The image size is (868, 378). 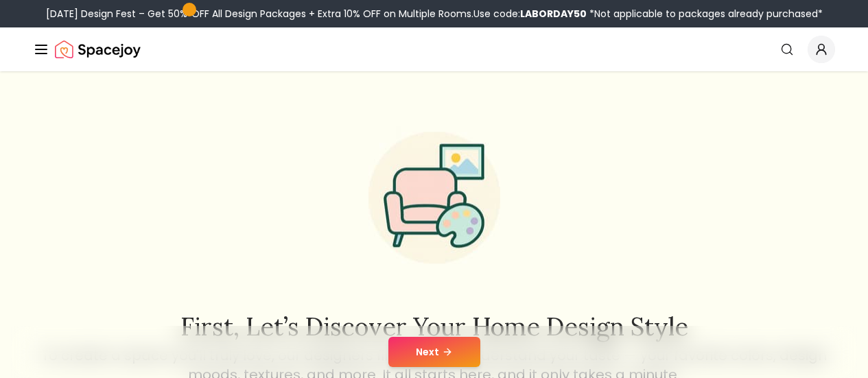 I want to click on nav: Global, so click(x=433, y=50).